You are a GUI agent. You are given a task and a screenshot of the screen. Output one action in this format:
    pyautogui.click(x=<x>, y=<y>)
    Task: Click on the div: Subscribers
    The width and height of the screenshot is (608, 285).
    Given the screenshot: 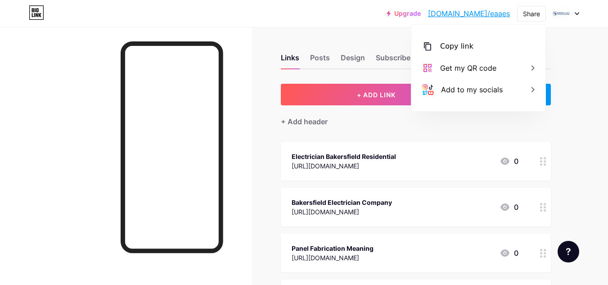 What is the action you would take?
    pyautogui.click(x=397, y=60)
    